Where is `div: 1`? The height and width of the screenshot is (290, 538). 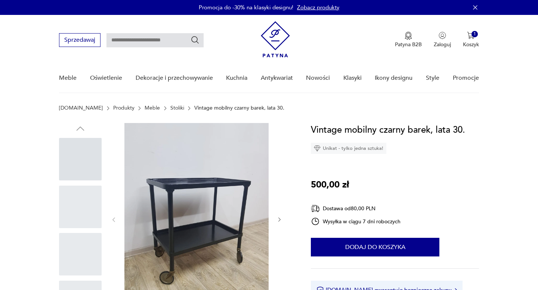
div: 1 is located at coordinates (474, 34).